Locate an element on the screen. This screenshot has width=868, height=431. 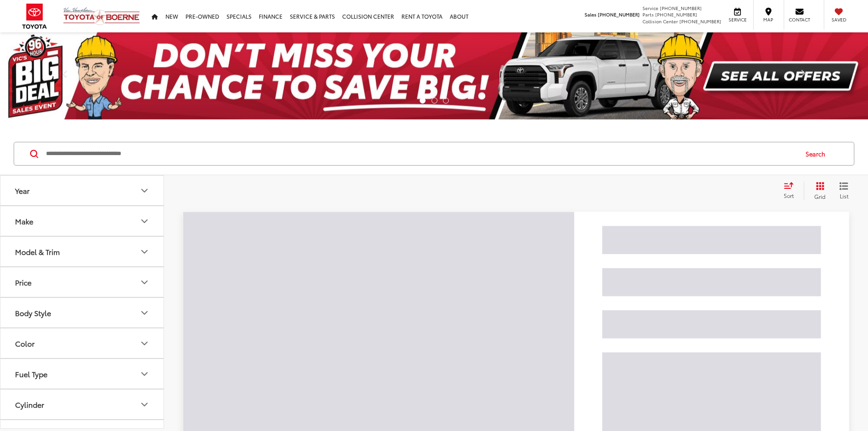
img: Vic Vaughan Toyota of Boerne is located at coordinates (101, 16).